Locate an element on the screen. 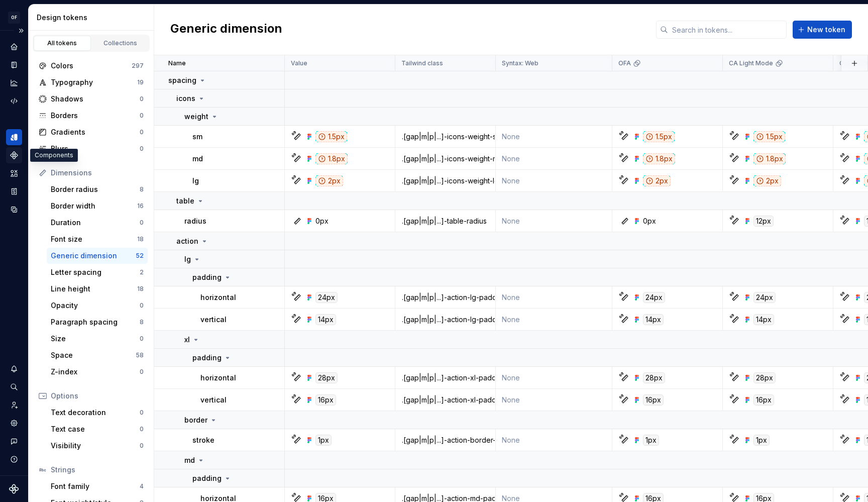 The height and width of the screenshot is (502, 868). div: Font size is located at coordinates (94, 240).